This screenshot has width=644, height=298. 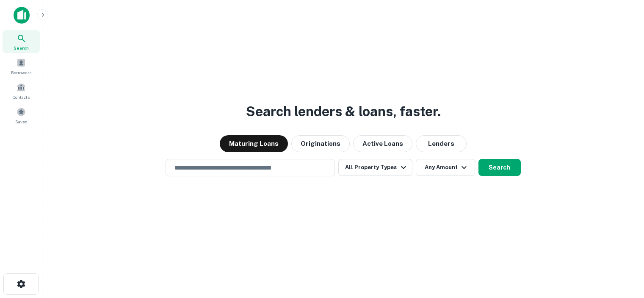 What do you see at coordinates (442, 144) in the screenshot?
I see `button: Lenders` at bounding box center [442, 144].